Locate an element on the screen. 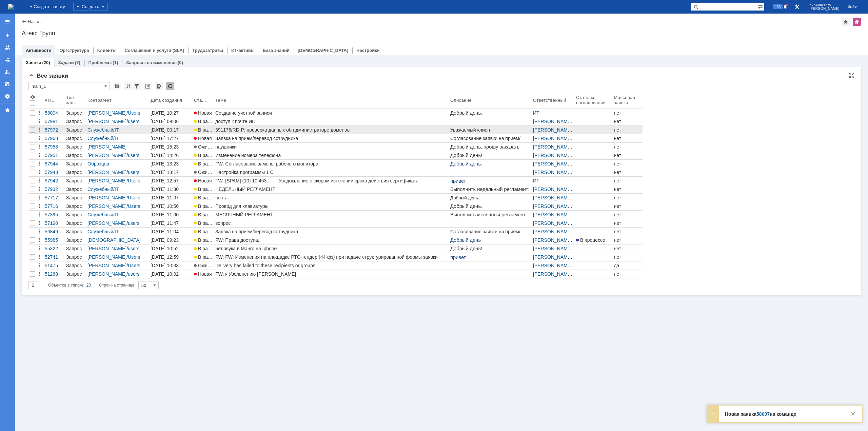 Image resolution: width=868 pixels, height=431 pixels. a: МЕСЯЧНЫЙ РЕГЛАМЕНТ is located at coordinates (331, 215).